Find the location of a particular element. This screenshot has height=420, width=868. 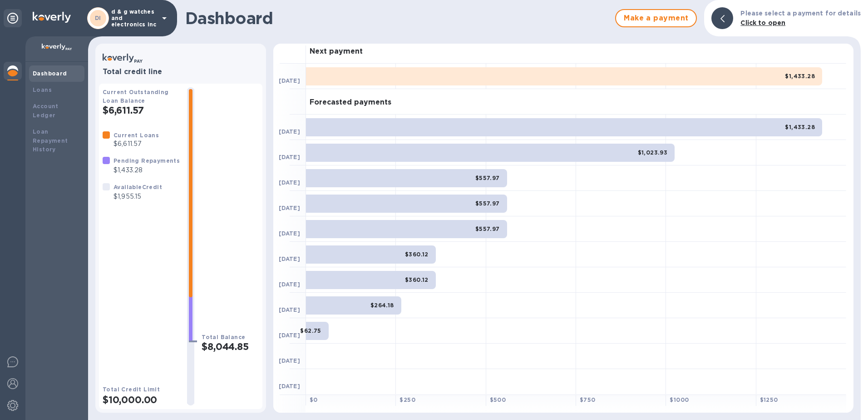

b: $ 1000 is located at coordinates (679, 400).